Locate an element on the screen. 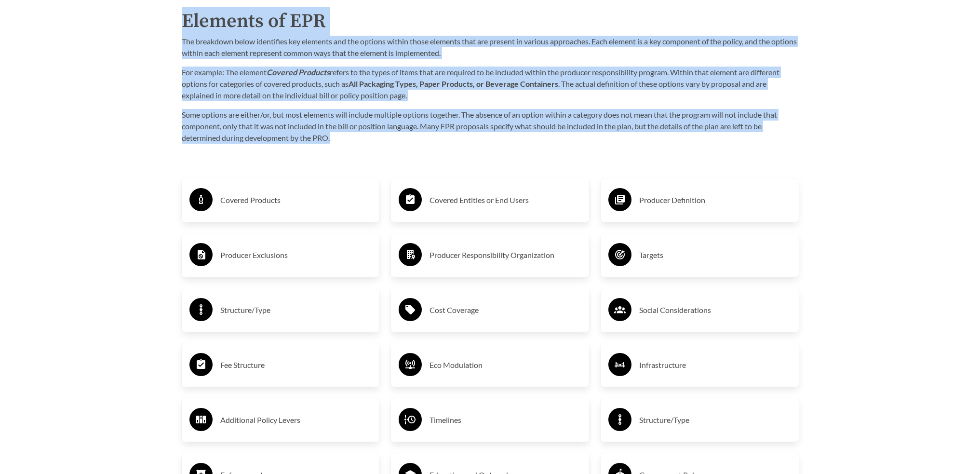 The width and height of the screenshot is (980, 474). h3: Social Considerations is located at coordinates (715, 310).